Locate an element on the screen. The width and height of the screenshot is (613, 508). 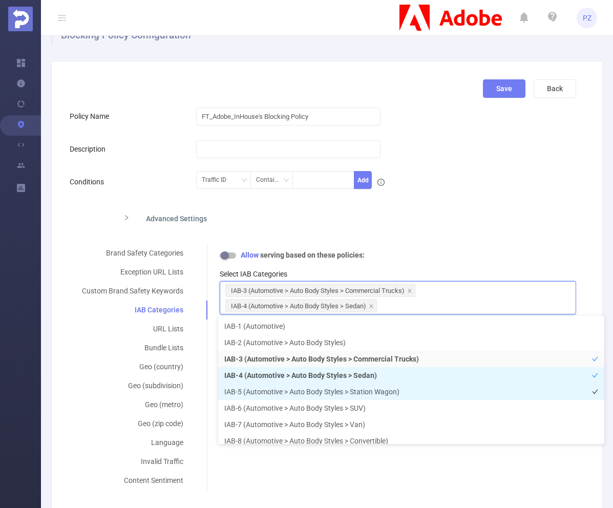
div: URL Lists is located at coordinates (133, 329).